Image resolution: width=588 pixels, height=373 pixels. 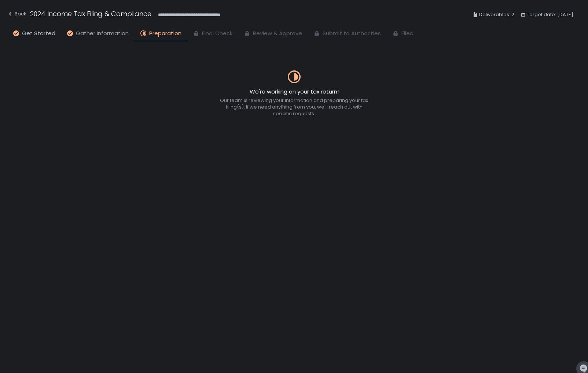 I want to click on div: Back, so click(x=16, y=14).